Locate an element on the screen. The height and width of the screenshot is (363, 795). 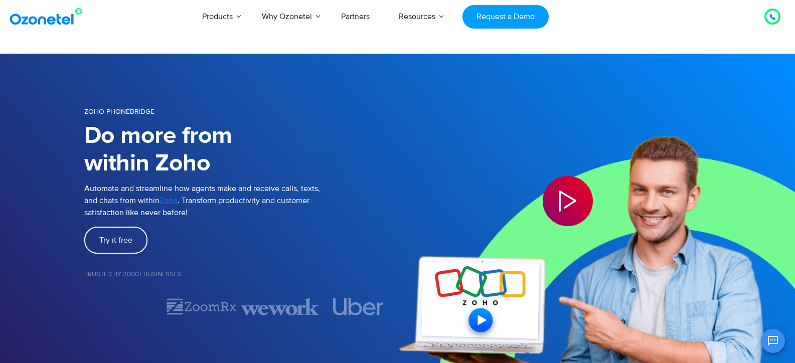
p: Automate and streamline how agents make and receive calls, texts, and chats from within . Transfo... is located at coordinates (241, 201).